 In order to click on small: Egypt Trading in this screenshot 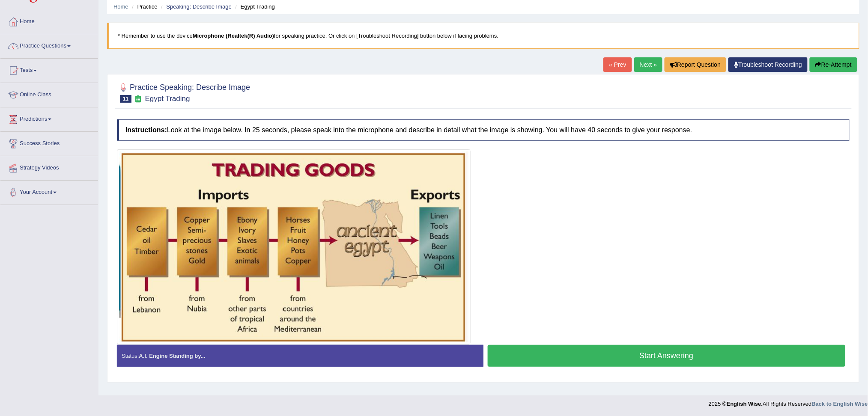, I will do `click(167, 99)`.